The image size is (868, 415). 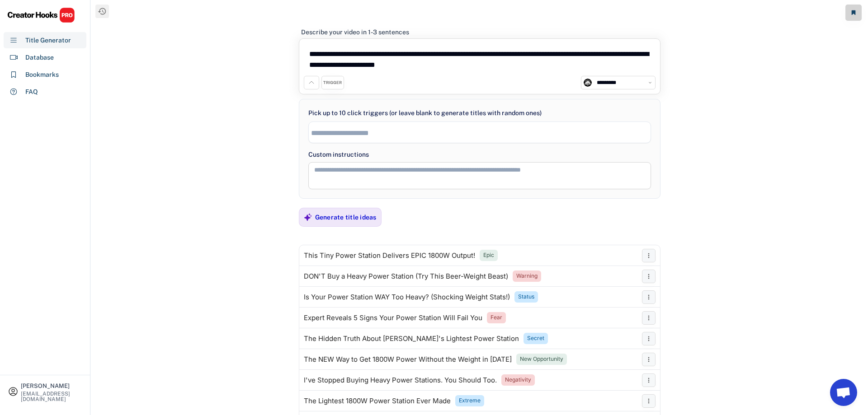 I want to click on div: Describe your video in 1-3 sentences, so click(x=355, y=32).